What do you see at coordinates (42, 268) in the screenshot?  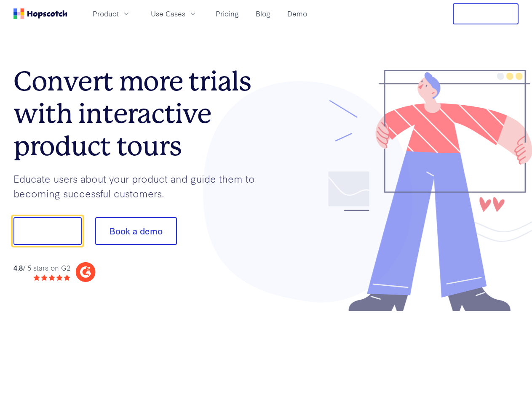 I see `div: / 5 stars on G2` at bounding box center [42, 268].